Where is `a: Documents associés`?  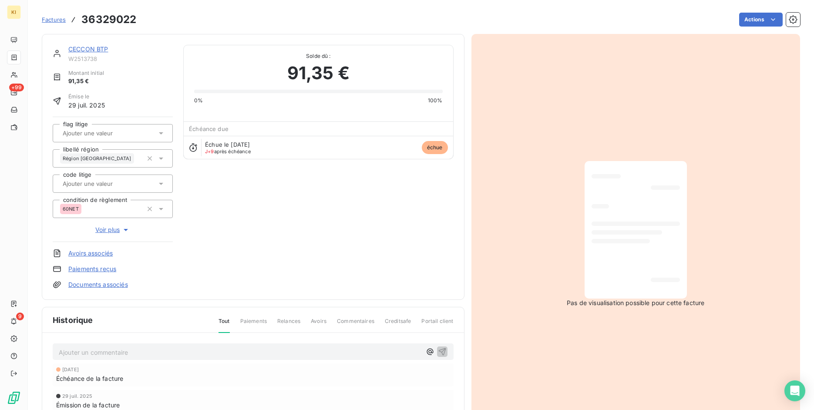 a: Documents associés is located at coordinates (98, 285).